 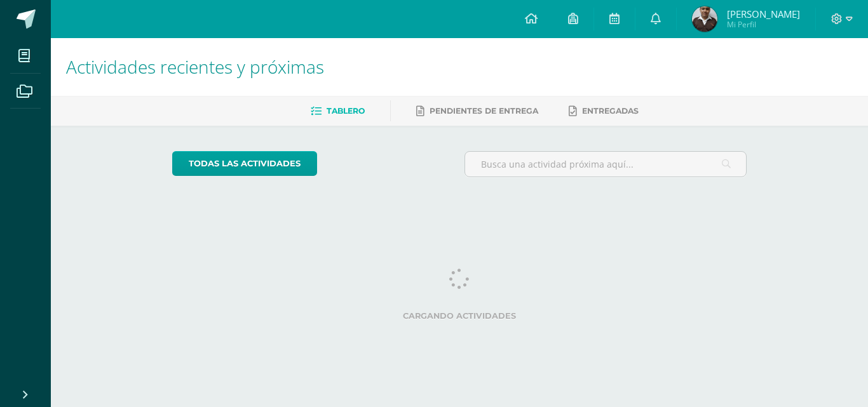 What do you see at coordinates (345, 111) in the screenshot?
I see `span: Tablero` at bounding box center [345, 111].